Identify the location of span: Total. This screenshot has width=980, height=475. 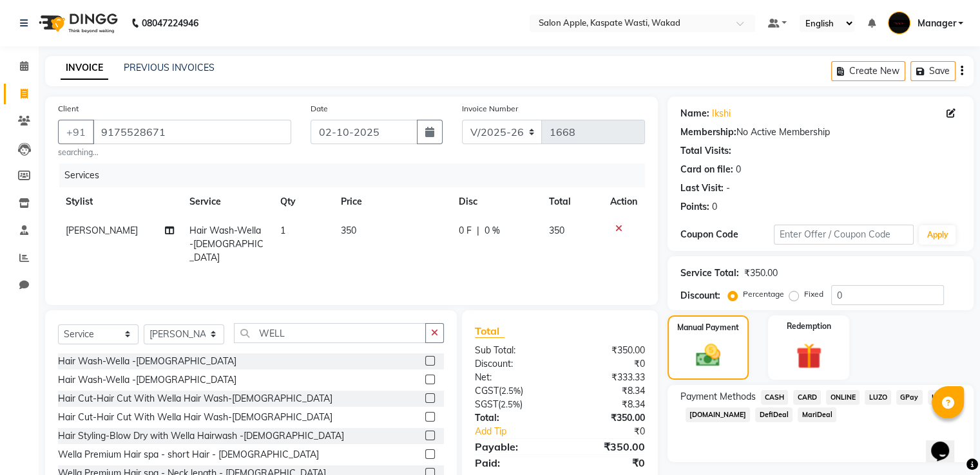
(489, 331).